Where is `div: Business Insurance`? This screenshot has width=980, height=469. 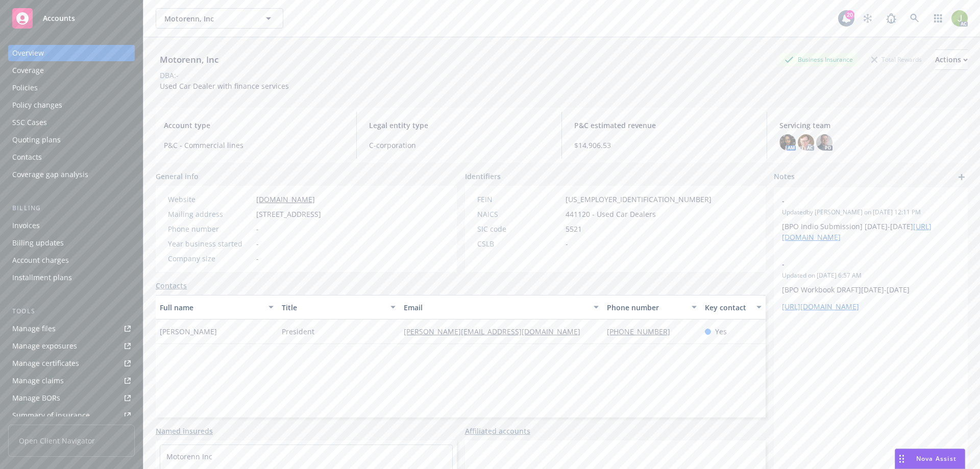 div: Business Insurance is located at coordinates (819, 59).